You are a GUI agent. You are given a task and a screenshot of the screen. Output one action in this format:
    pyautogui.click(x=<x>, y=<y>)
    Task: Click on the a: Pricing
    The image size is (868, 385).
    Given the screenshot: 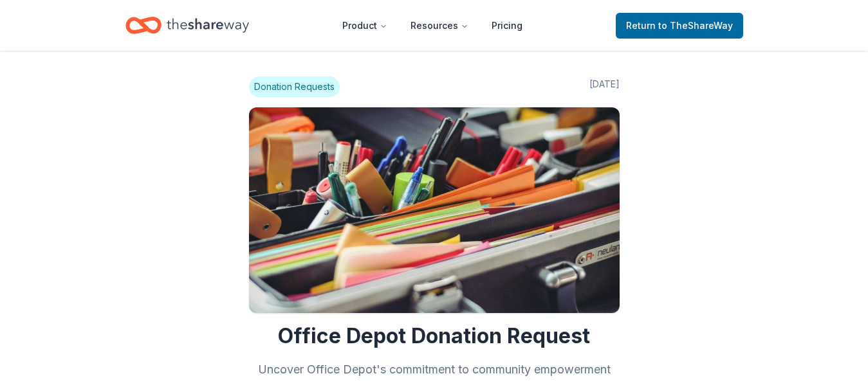 What is the action you would take?
    pyautogui.click(x=507, y=25)
    